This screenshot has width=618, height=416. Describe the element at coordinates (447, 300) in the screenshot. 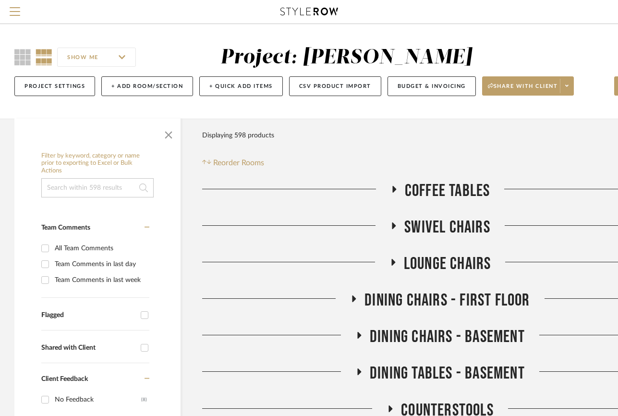

I see `span: DINING CHAIRS - FIRST FLOOR` at that location.